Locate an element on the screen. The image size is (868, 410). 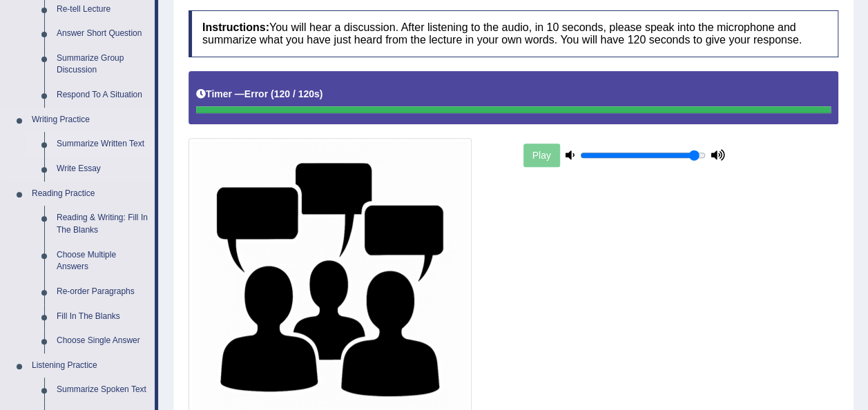
a: Summarize Group Discussion is located at coordinates (102, 64).